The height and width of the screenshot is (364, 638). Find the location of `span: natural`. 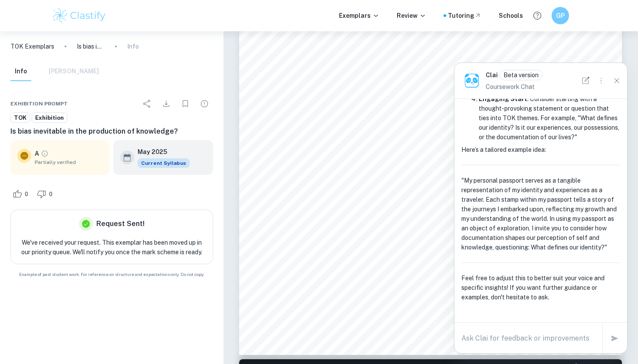

span: natural is located at coordinates (517, 42).